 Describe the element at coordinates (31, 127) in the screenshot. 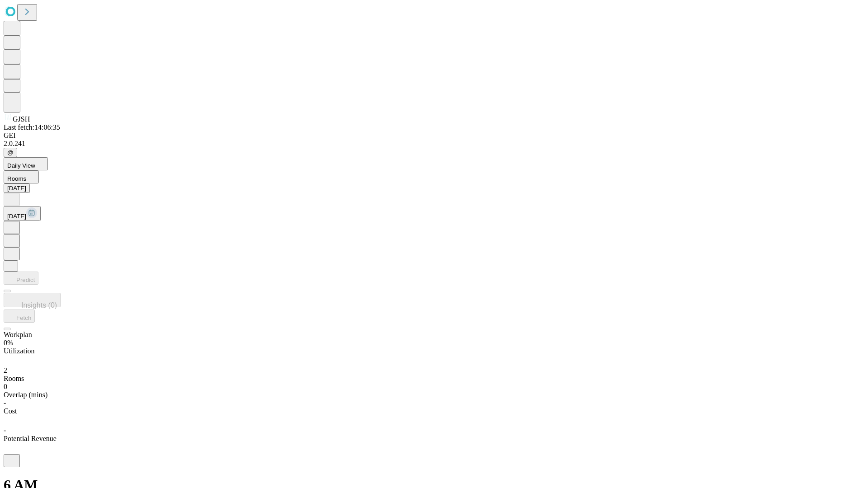

I see `span: Last fetch: 14:06:35` at that location.